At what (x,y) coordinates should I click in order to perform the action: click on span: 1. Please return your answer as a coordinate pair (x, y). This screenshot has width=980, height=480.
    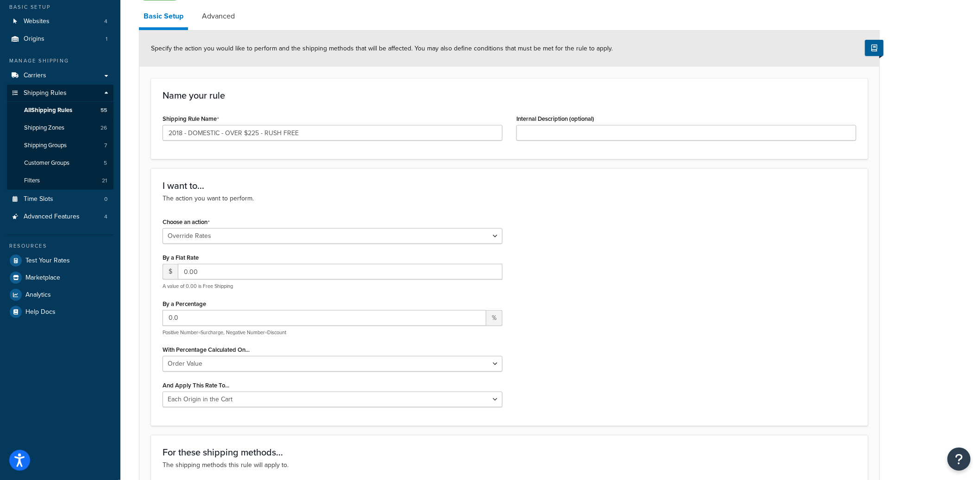
    Looking at the image, I should click on (106, 39).